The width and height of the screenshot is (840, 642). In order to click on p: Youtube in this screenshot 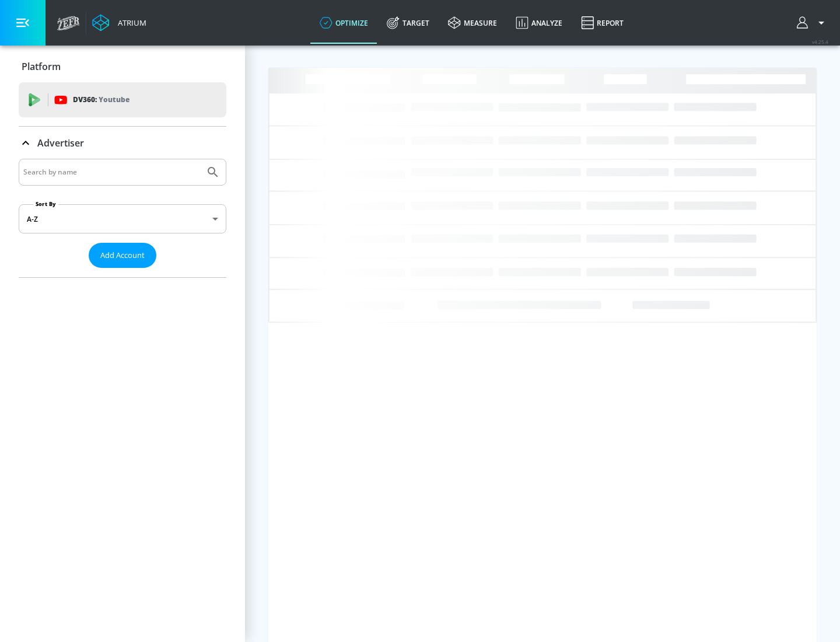, I will do `click(113, 99)`.